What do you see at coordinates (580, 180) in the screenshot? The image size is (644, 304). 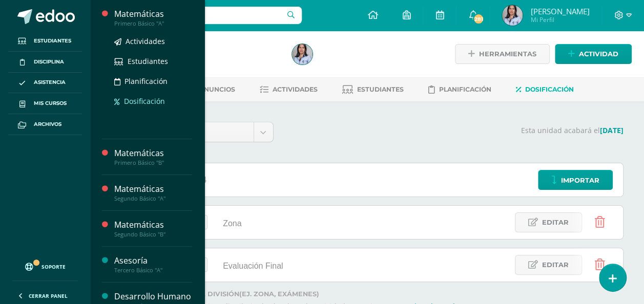 I see `span: Importar` at bounding box center [580, 180].